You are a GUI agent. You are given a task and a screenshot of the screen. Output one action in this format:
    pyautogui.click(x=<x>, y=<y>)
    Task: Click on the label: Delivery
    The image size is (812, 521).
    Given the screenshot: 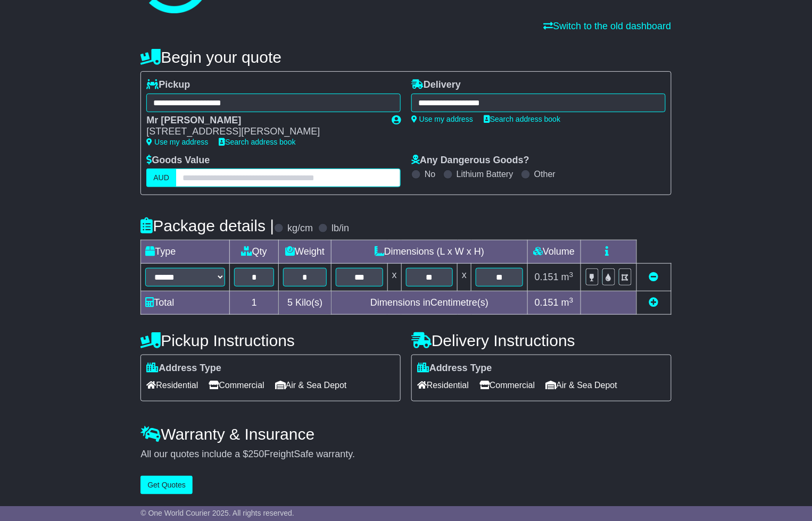 What is the action you would take?
    pyautogui.click(x=436, y=85)
    